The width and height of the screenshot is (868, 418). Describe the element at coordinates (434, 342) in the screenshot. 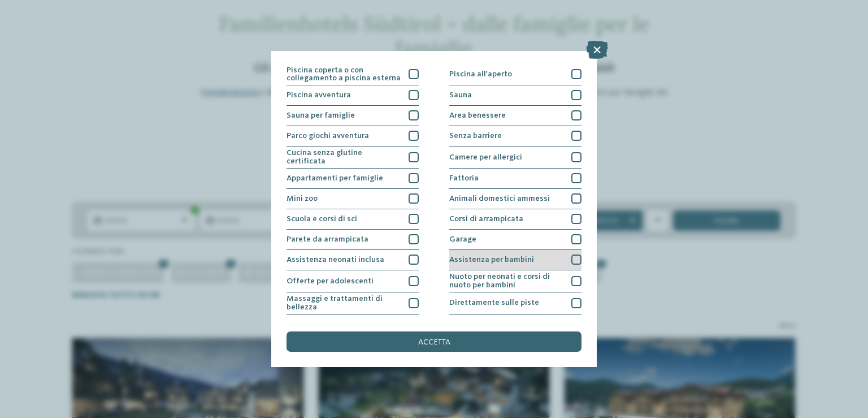

I see `span: accetta` at that location.